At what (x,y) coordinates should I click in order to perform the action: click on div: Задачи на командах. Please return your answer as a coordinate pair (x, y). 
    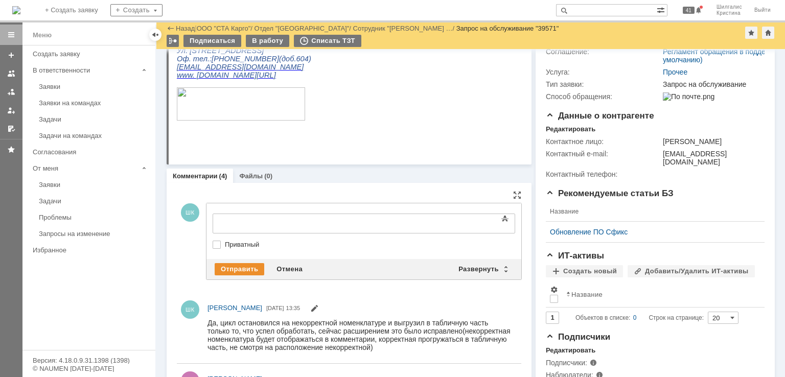
    Looking at the image, I should click on (94, 135).